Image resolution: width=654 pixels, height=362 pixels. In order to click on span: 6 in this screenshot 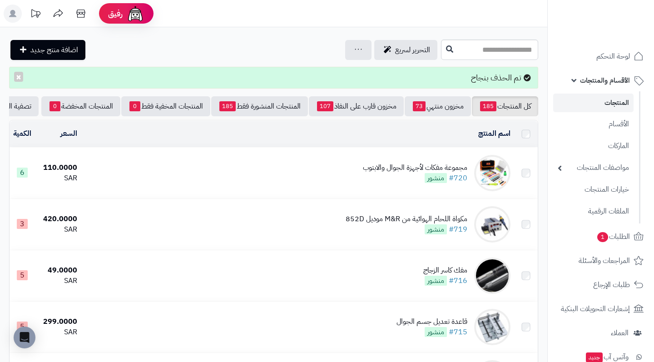, I will do `click(22, 173)`.